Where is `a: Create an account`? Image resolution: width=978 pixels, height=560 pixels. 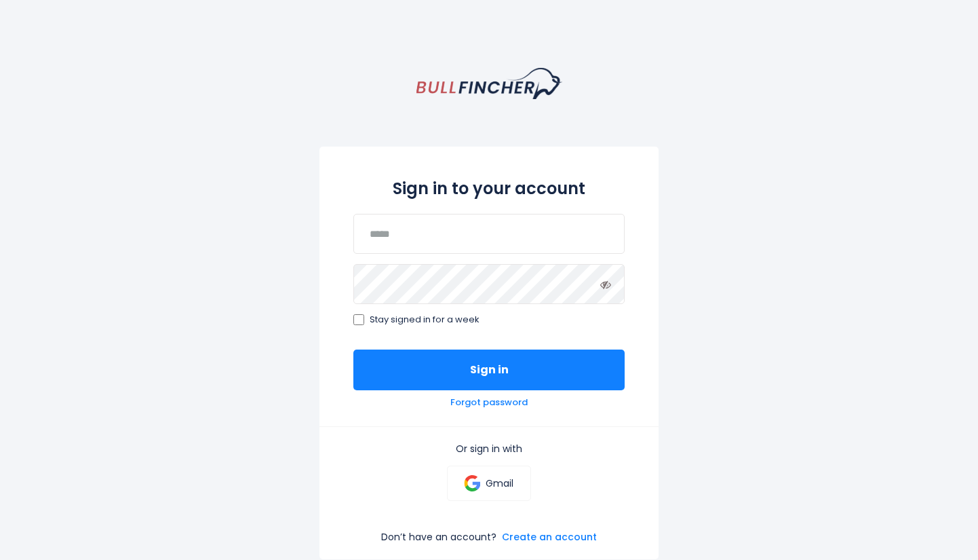
a: Create an account is located at coordinates (550, 537).